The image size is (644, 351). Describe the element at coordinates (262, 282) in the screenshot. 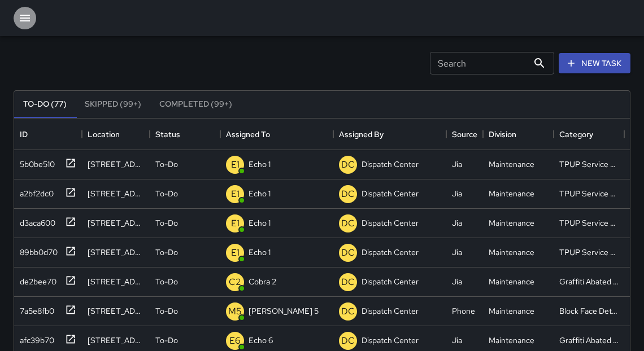

I see `p: Cobra 2` at that location.